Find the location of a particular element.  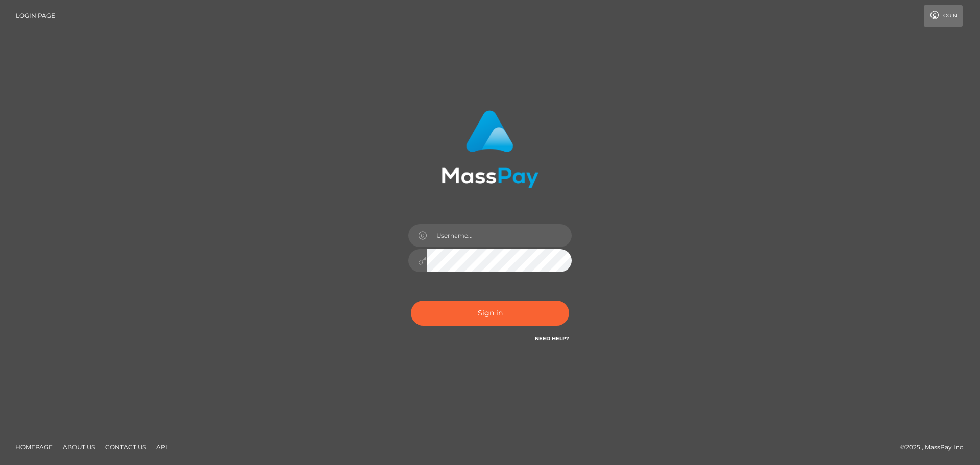

a: Login is located at coordinates (944, 16).